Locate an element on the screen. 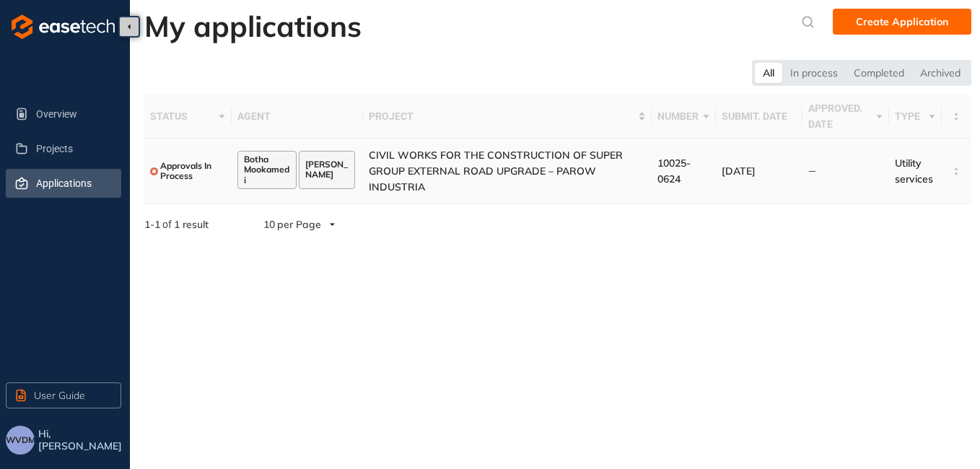 Image resolution: width=980 pixels, height=469 pixels. span: Approvals In Process is located at coordinates (192, 171).